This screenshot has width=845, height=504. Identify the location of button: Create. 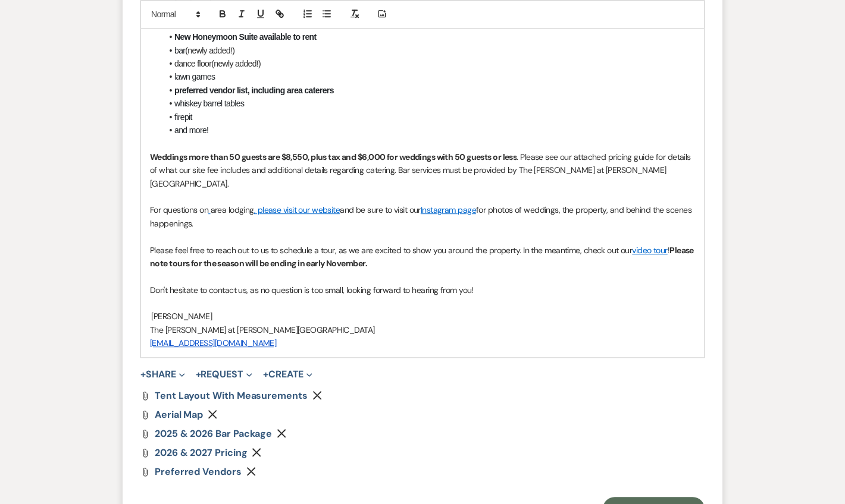
(287, 374).